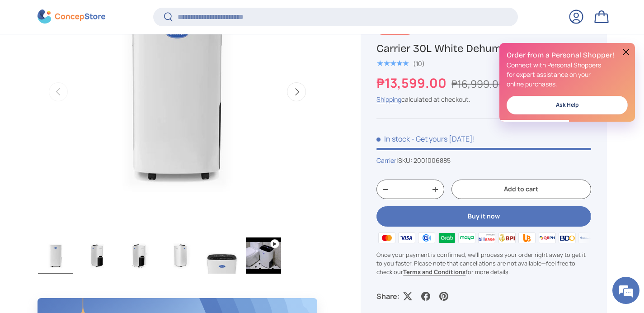 The height and width of the screenshot is (313, 644). Describe the element at coordinates (407, 238) in the screenshot. I see `img: visa` at that location.